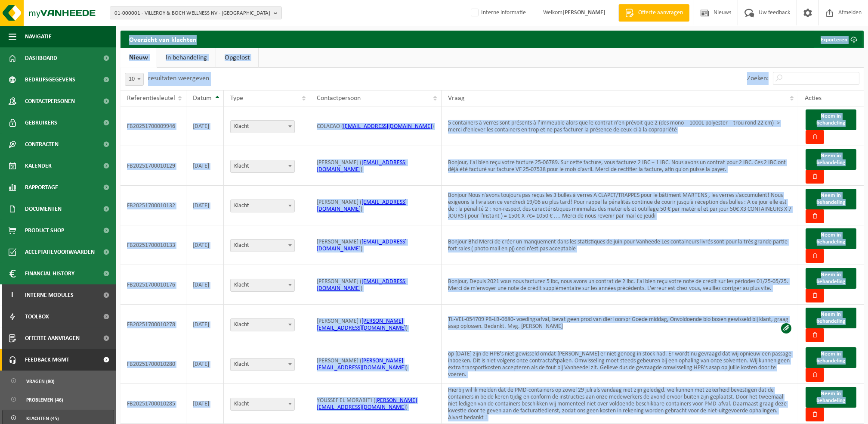 This screenshot has height=424, width=868. I want to click on span: Contactpersonen, so click(50, 102).